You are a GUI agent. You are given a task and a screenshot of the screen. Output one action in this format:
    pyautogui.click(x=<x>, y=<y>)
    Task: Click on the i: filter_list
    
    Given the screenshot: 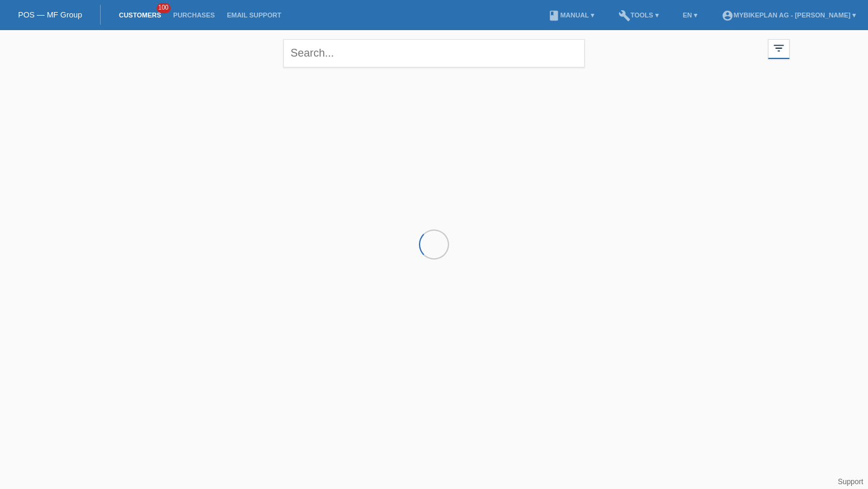 What is the action you would take?
    pyautogui.click(x=778, y=48)
    